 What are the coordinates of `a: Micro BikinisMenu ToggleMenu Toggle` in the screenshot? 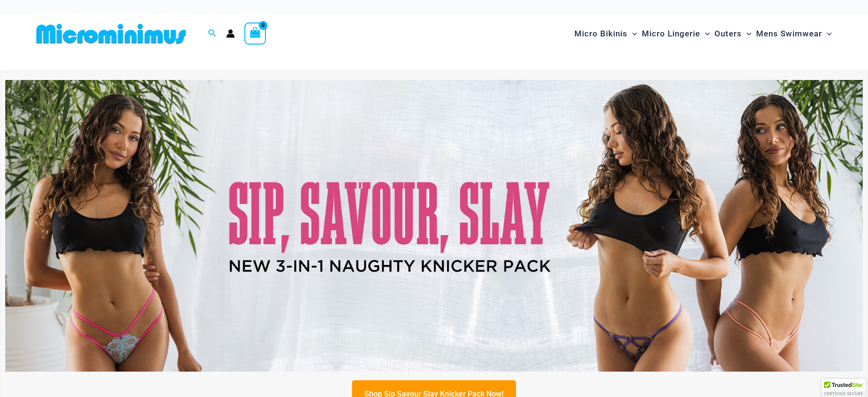 It's located at (605, 33).